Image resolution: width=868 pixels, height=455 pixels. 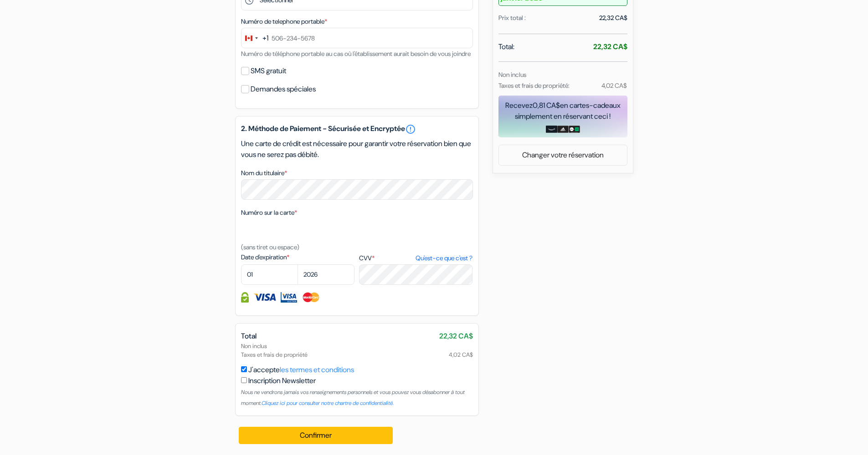 I want to click on div: Non inclus Taxes et frais de propriété, so click(x=357, y=350).